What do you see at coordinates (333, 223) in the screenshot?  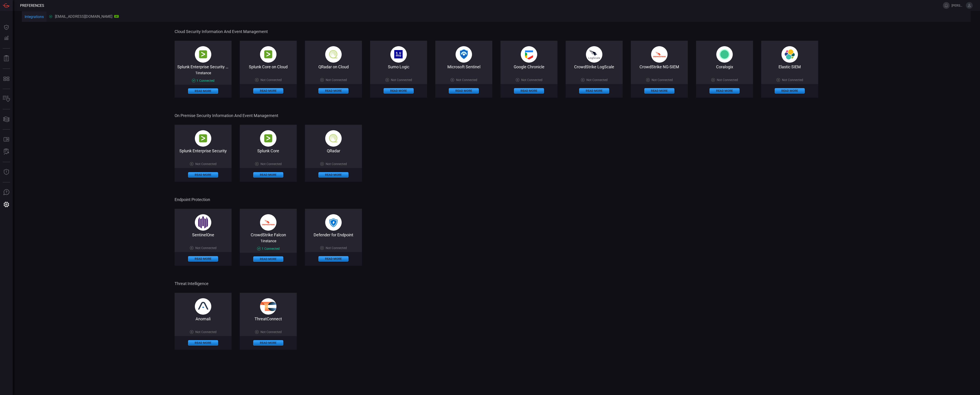 I see `img: microsoft_defender-D-kA0Dc-.png` at bounding box center [333, 223].